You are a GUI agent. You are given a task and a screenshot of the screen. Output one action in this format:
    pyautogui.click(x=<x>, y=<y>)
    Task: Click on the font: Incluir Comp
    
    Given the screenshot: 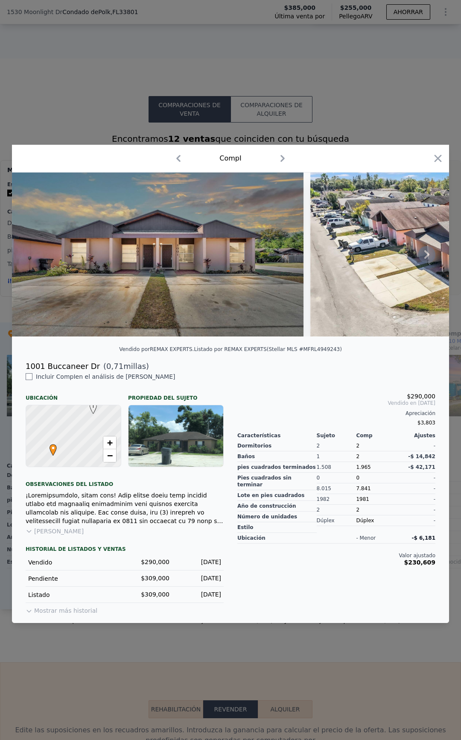 What is the action you would take?
    pyautogui.click(x=55, y=377)
    